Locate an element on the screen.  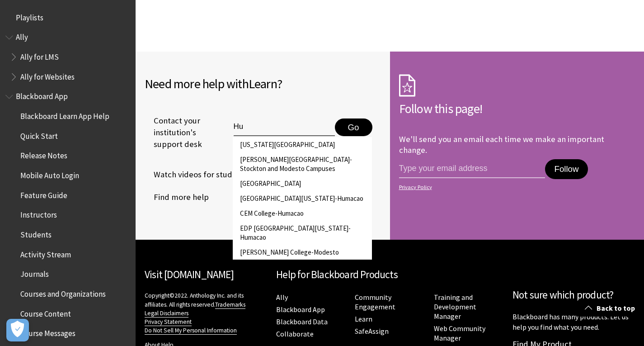
span: Students is located at coordinates (36, 233).